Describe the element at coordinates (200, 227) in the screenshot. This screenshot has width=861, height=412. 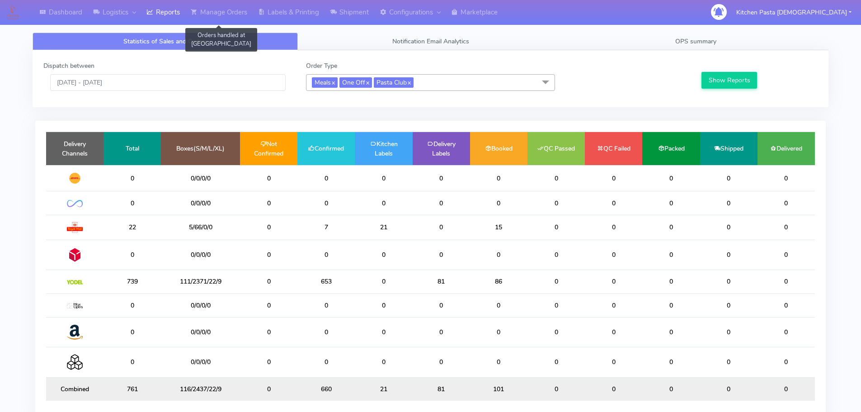
I see `td: 5/66/0/0` at that location.